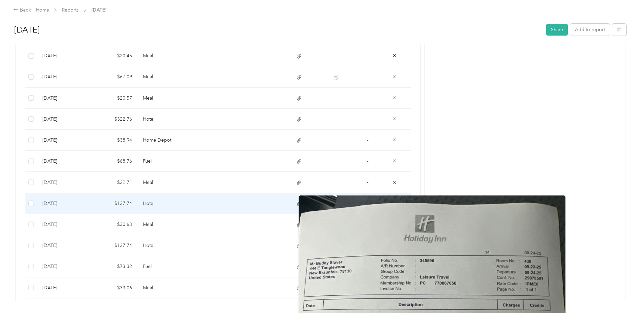  Describe the element at coordinates (557, 29) in the screenshot. I see `button: Share` at that location.